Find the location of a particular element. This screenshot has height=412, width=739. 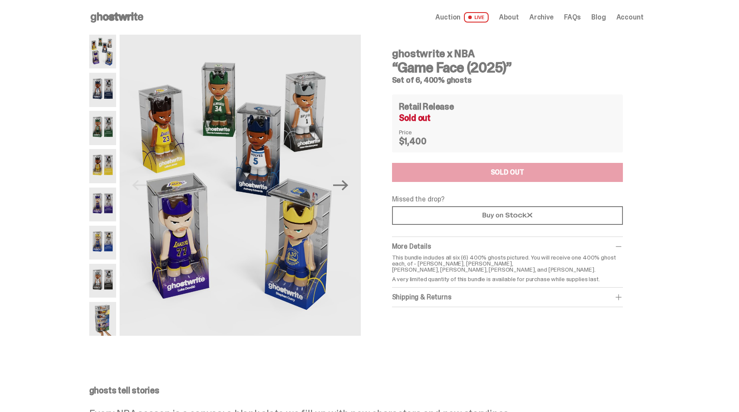

dd: $1,400 is located at coordinates (421, 141).